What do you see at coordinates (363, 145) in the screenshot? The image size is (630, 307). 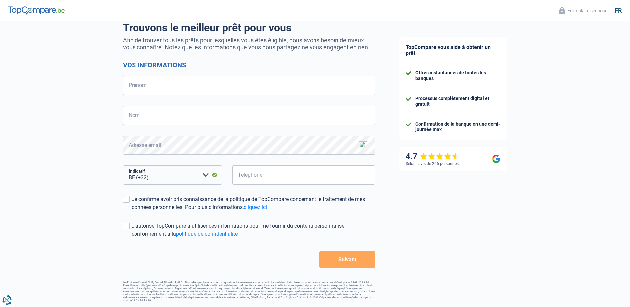 I see `img: npw-badge-icon-locked.svg` at bounding box center [363, 145].